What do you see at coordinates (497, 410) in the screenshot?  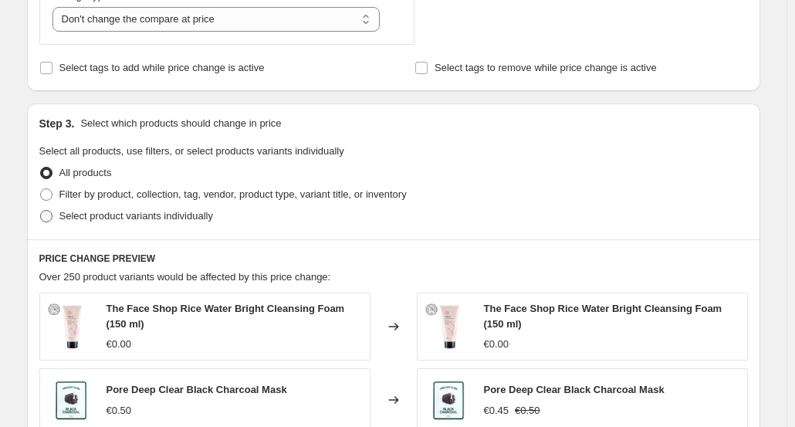 I see `span: €0.45` at bounding box center [497, 410].